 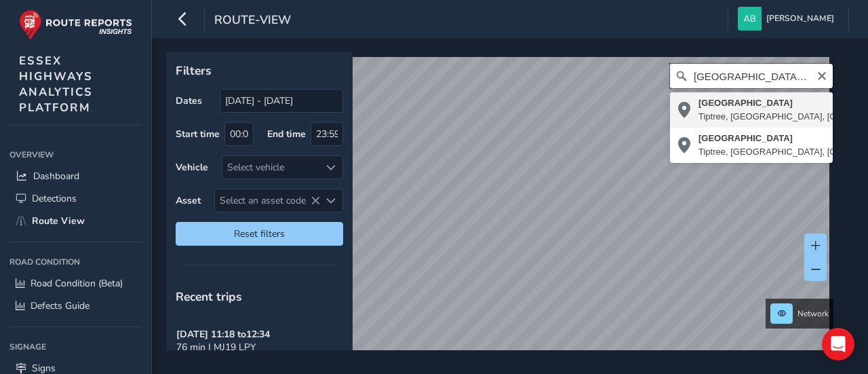 What do you see at coordinates (749, 18) in the screenshot?
I see `img: diamond-layout` at bounding box center [749, 18].